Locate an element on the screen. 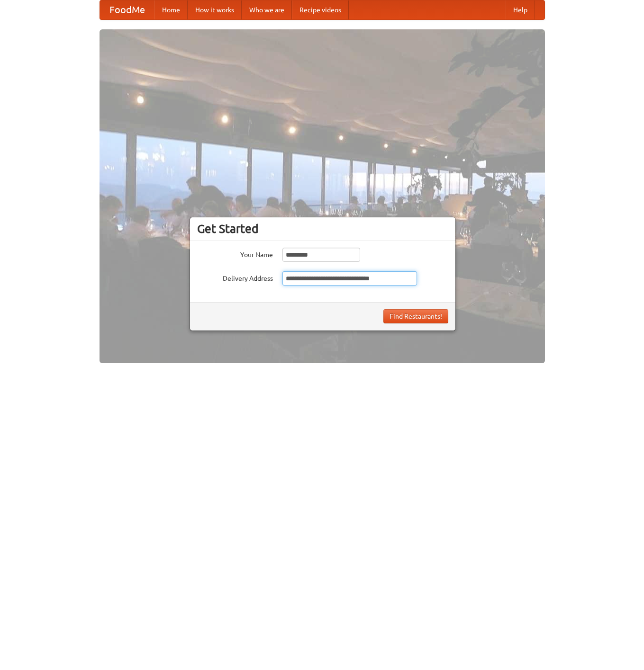 Image resolution: width=644 pixels, height=670 pixels. button: Find Restaurants! is located at coordinates (416, 316).